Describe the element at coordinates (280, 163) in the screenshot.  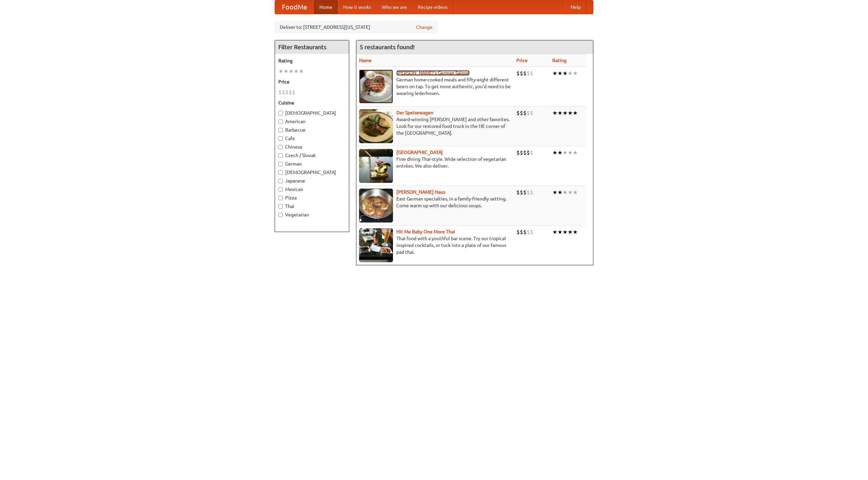
I see `input: German` at that location.